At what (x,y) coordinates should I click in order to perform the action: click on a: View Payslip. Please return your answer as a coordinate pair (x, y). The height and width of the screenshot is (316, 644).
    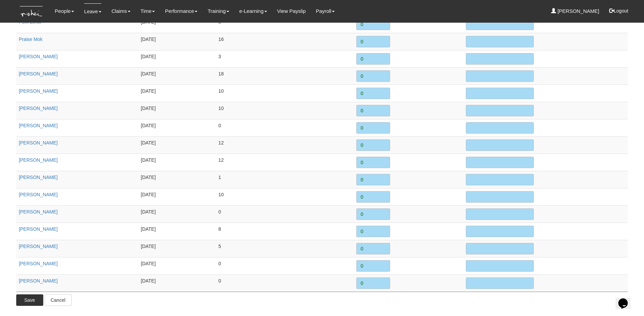
    Looking at the image, I should click on (292, 11).